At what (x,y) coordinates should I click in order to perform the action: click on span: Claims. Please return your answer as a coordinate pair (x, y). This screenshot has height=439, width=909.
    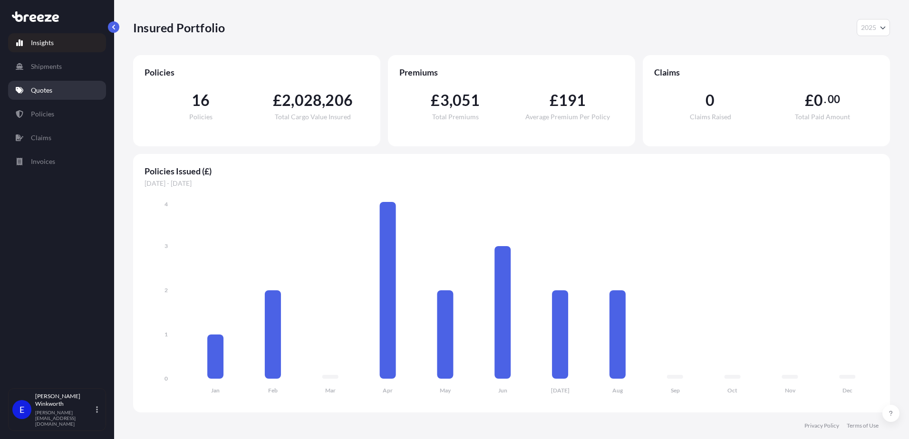
    Looking at the image, I should click on (766, 72).